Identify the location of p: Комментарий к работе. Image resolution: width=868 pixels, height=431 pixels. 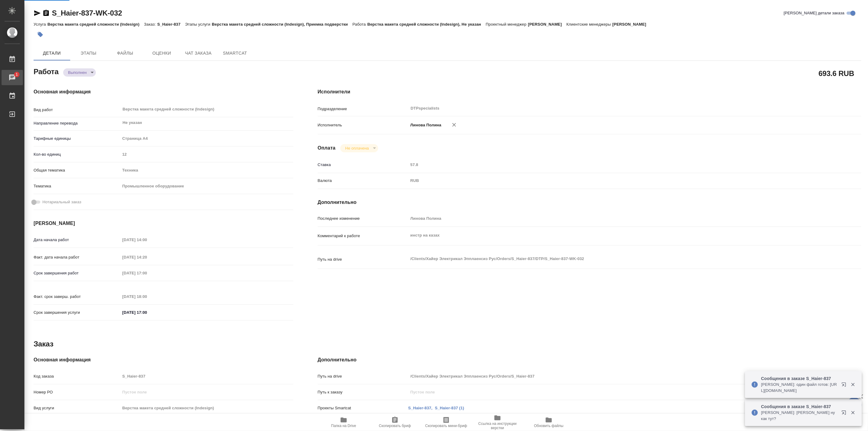
(363, 236).